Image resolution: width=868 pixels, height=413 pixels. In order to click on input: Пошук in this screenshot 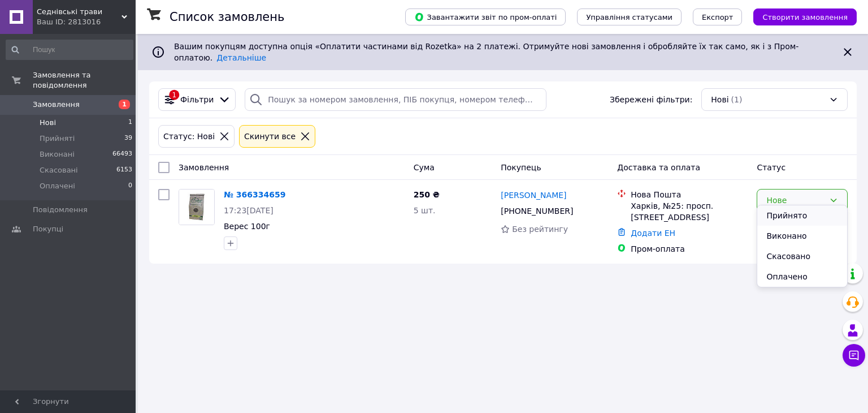, I will do `click(70, 49)`.